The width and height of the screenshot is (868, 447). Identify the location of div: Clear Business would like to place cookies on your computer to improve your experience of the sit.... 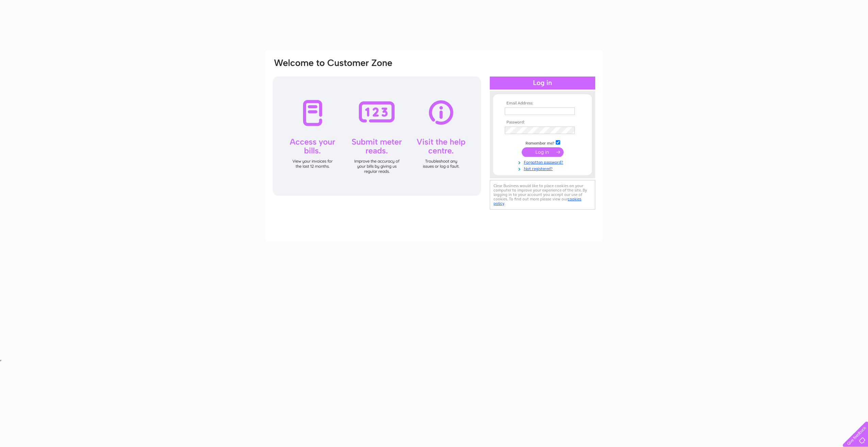
(542, 194).